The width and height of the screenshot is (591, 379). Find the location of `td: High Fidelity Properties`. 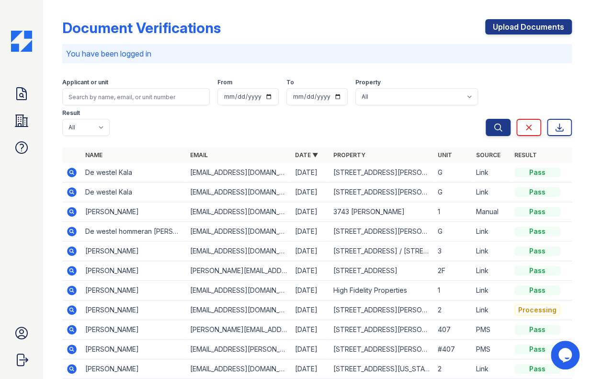

td: High Fidelity Properties is located at coordinates (381, 290).